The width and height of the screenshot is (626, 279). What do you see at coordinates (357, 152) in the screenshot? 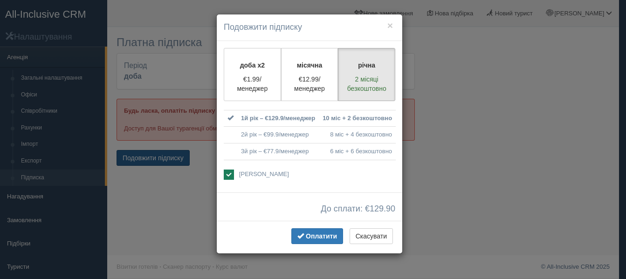
I see `td: 6 міс + 6 безкоштовно` at bounding box center [357, 152].